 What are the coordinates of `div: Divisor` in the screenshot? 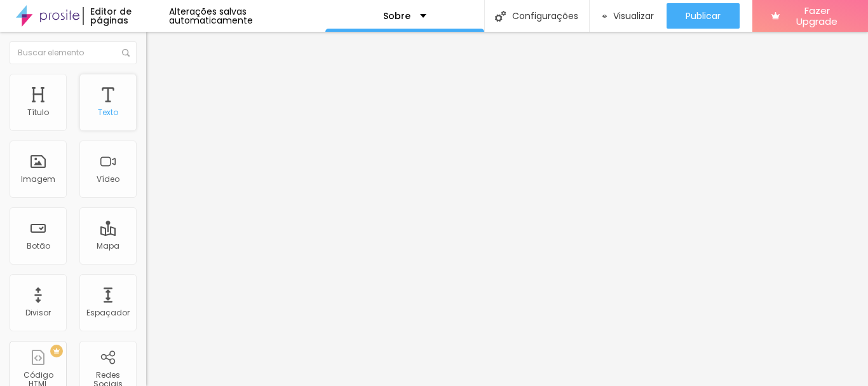 It's located at (38, 313).